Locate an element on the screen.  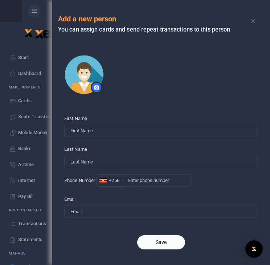
li: Ac is located at coordinates (47, 210).